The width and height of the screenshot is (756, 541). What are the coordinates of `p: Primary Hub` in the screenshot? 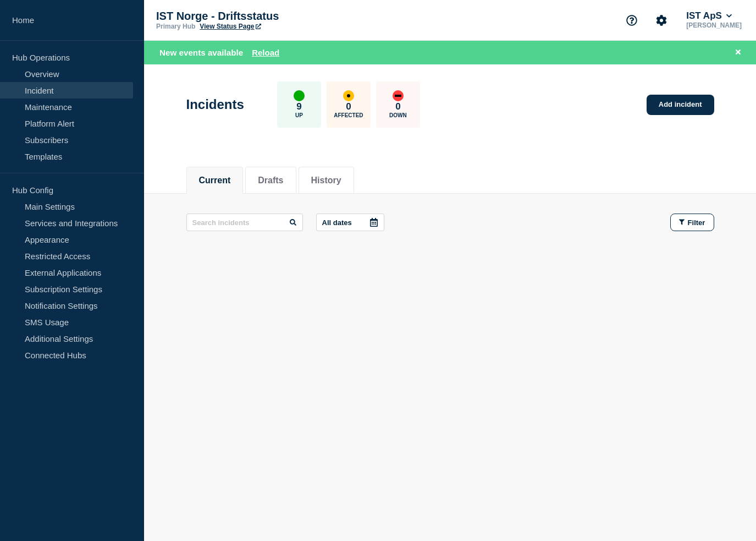 It's located at (175, 26).